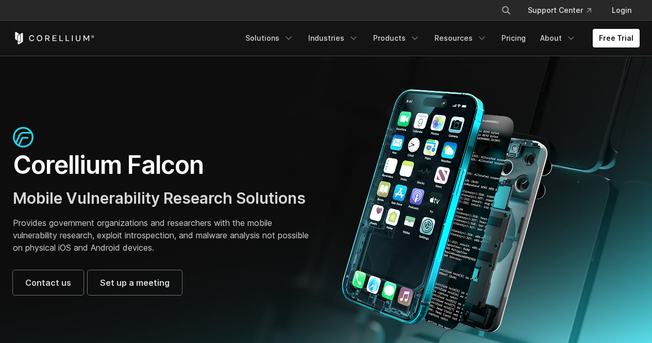 Image resolution: width=652 pixels, height=343 pixels. I want to click on h1: Corellium Falcon, so click(164, 165).